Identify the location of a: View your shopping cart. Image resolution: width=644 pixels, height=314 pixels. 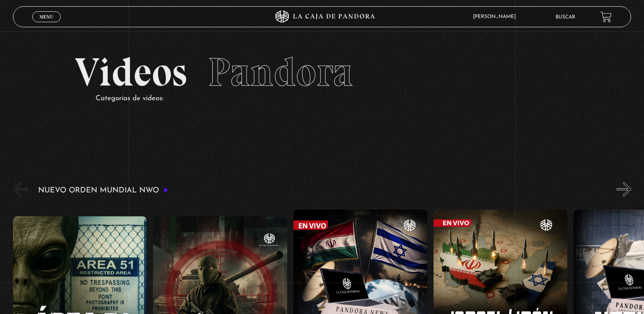
(606, 16).